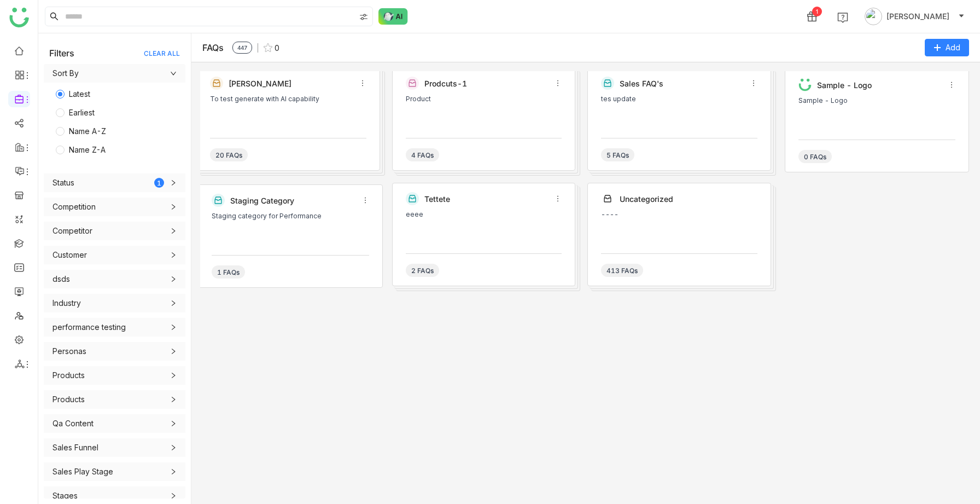 This screenshot has width=980, height=504. What do you see at coordinates (953, 47) in the screenshot?
I see `span: Add` at bounding box center [953, 47].